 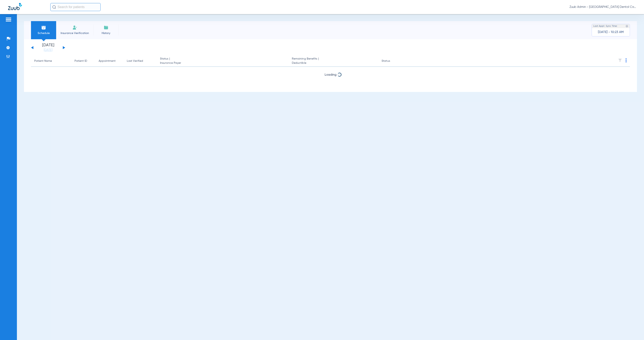 I want to click on th: Status, so click(x=392, y=61).